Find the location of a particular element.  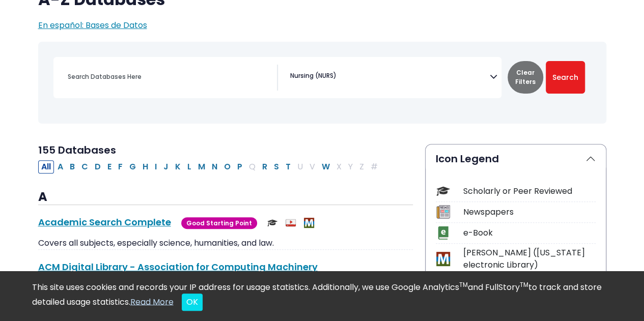

button: Filter Results E is located at coordinates (109, 167).